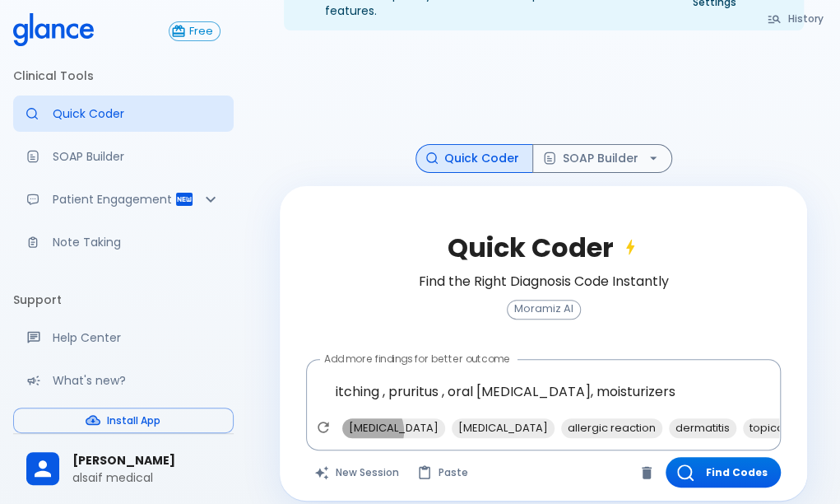  What do you see at coordinates (474, 158) in the screenshot?
I see `button: Quick Coder` at bounding box center [474, 158].